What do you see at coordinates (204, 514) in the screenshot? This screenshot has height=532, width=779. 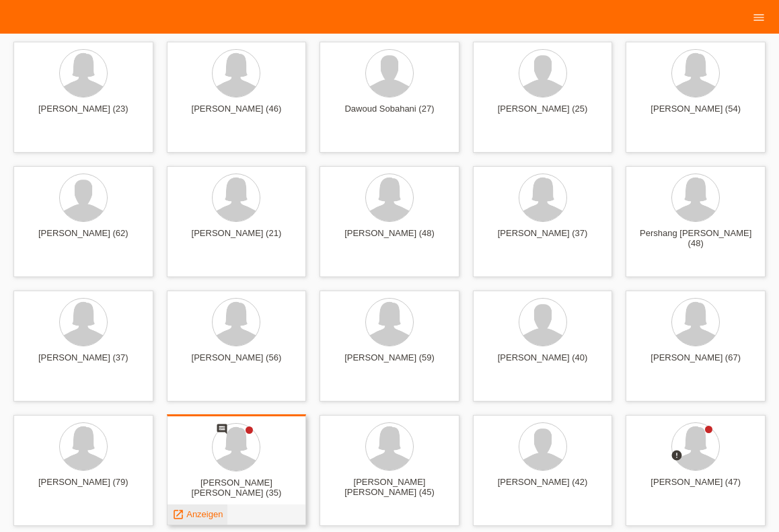 I see `span: Anzeigen` at bounding box center [204, 514].